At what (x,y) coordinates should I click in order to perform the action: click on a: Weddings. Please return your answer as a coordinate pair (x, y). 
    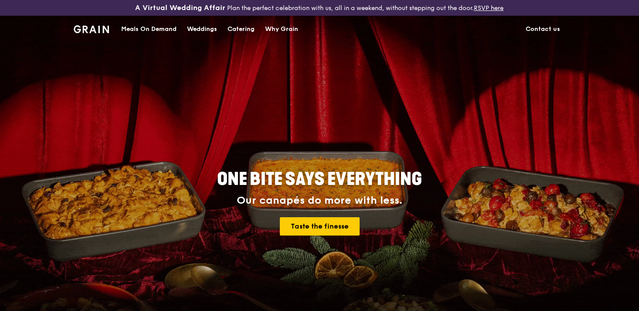
    Looking at the image, I should click on (202, 29).